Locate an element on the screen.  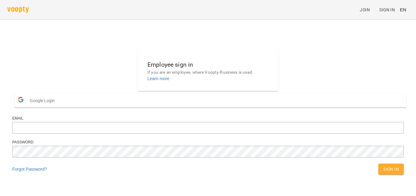
button: Employee sign inIf you are an employee, where Voopty-Business is used.Learn more is located at coordinates (208, 71).